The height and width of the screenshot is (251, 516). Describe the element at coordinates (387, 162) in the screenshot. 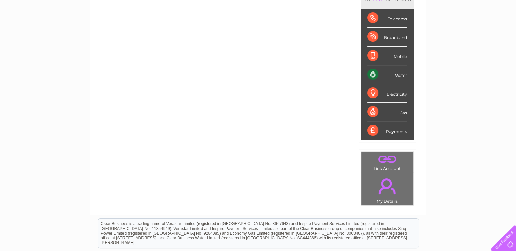

I see `td: Link Account` at that location.